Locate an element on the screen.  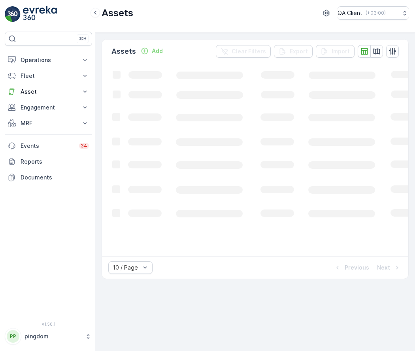
a: Reports is located at coordinates (48, 162).